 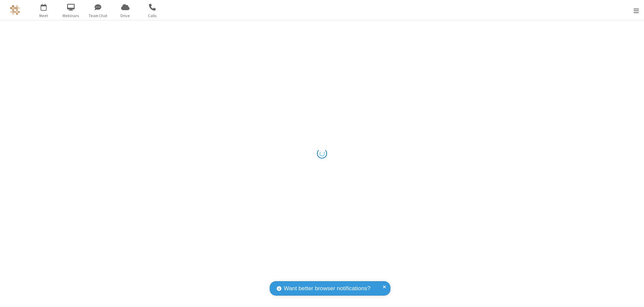 I want to click on span: Team Chat, so click(x=98, y=16).